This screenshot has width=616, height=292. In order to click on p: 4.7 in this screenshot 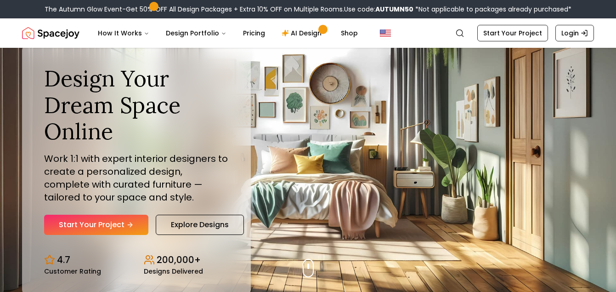, I will do `click(63, 259)`.